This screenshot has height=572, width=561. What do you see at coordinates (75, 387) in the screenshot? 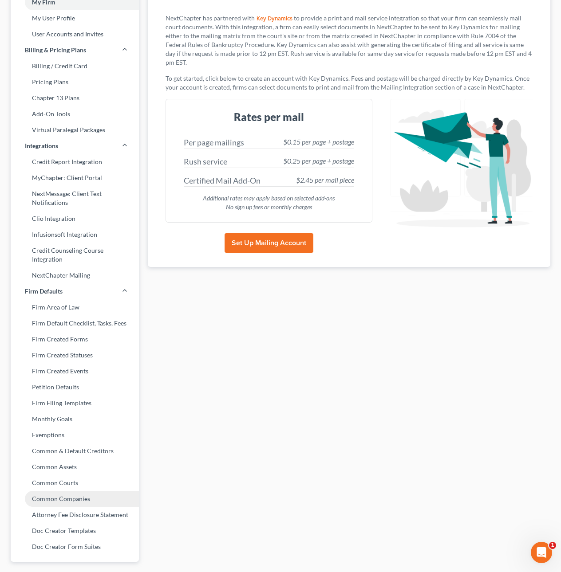
I see `a: Petition Defaults` at bounding box center [75, 387].